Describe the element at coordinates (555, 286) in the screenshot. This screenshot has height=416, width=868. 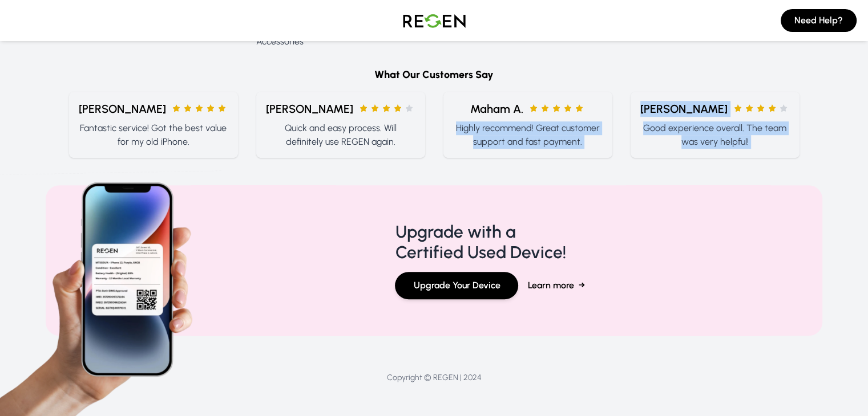
I see `button: Learn more→` at that location.